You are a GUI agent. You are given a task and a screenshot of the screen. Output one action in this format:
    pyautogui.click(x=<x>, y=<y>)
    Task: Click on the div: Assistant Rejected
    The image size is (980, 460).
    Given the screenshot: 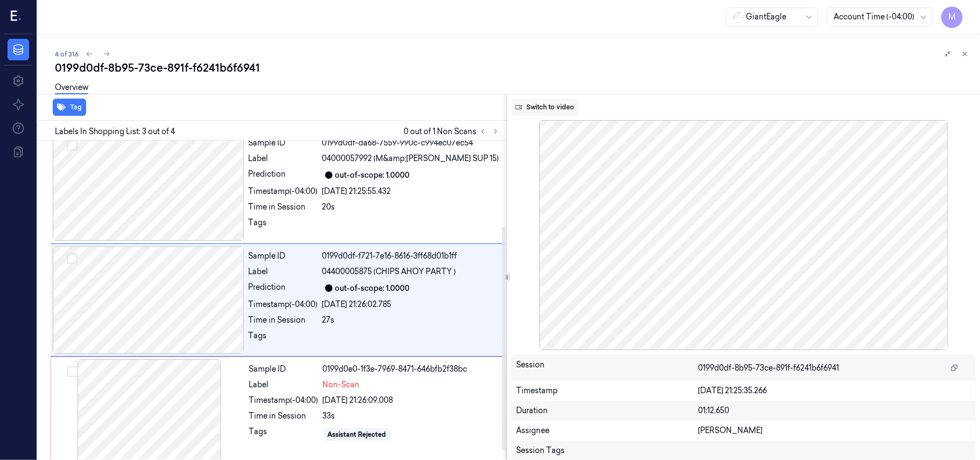 What is the action you would take?
    pyautogui.click(x=357, y=434)
    